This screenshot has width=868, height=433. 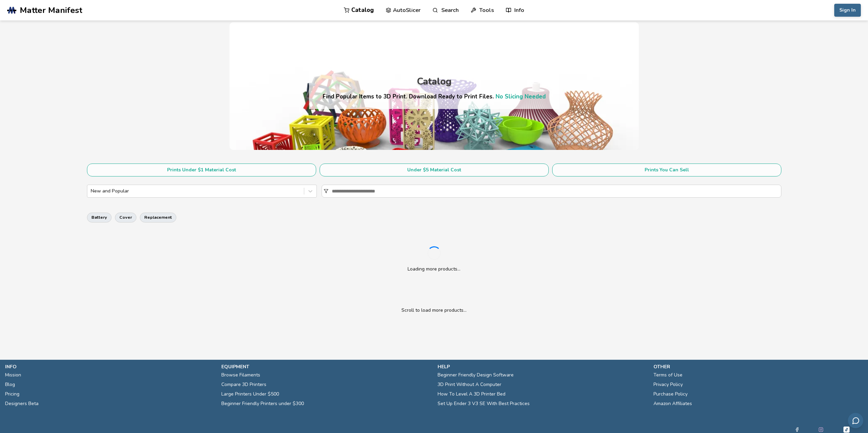 I want to click on a: Beginner Friendly Printers under $300, so click(x=263, y=404).